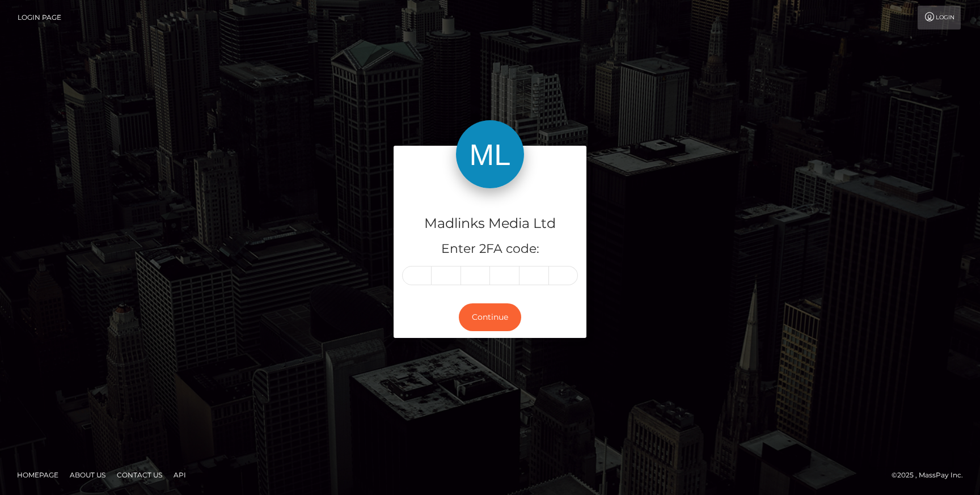 This screenshot has width=980, height=495. Describe the element at coordinates (490, 224) in the screenshot. I see `h4: Madlinks Media Ltd` at that location.